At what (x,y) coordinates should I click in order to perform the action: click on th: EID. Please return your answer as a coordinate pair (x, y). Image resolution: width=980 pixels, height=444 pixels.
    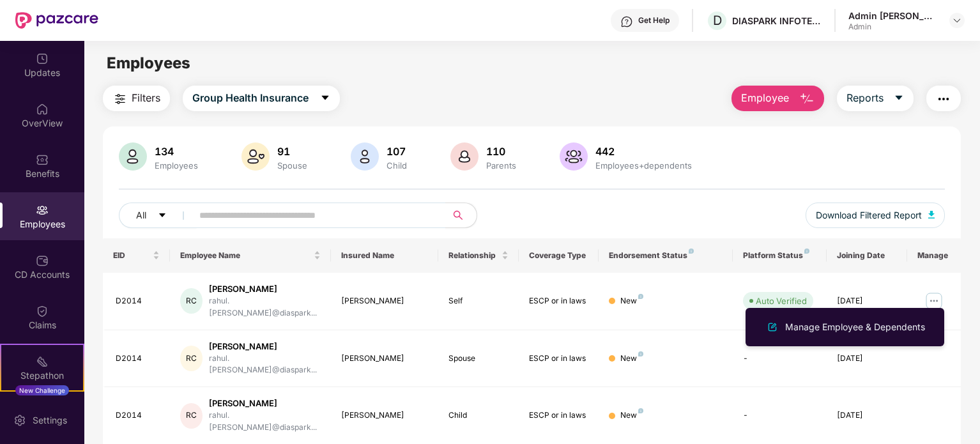
    Looking at the image, I should click on (136, 256).